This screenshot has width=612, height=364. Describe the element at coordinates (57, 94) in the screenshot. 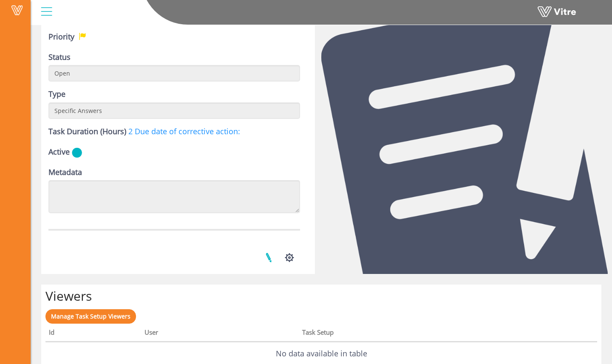

I see `label: Type` at that location.